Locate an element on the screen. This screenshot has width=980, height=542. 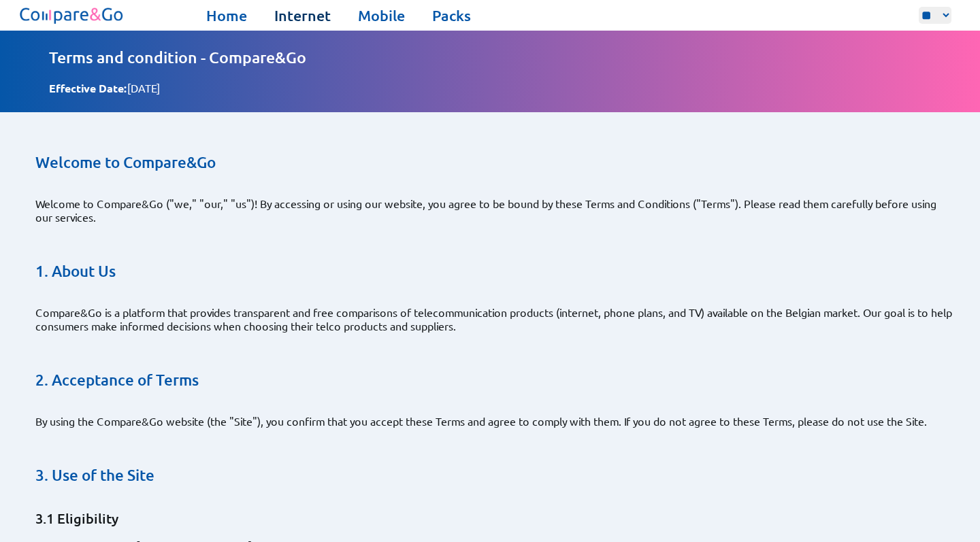
p: Compare&Go is a platform that provides transparent and free comparisons of telecommunication prod... is located at coordinates (495, 319).